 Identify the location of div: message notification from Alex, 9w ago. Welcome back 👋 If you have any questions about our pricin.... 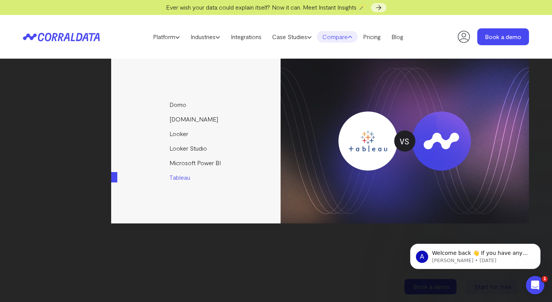
(77, 29).